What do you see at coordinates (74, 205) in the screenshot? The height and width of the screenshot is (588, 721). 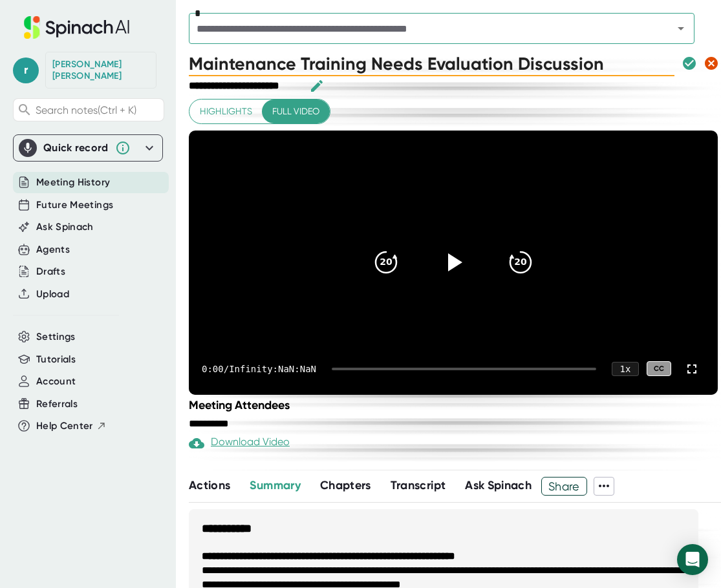 I see `span: Future Meetings` at bounding box center [74, 205].